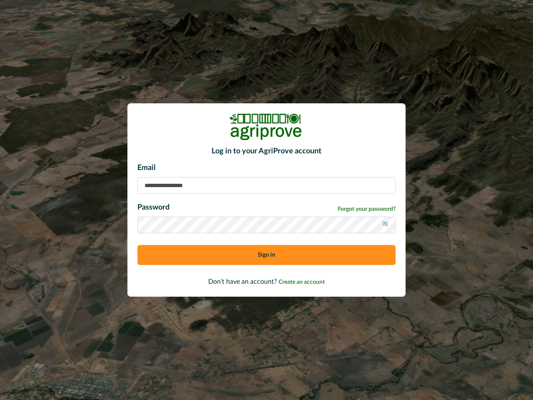  What do you see at coordinates (301, 281) in the screenshot?
I see `a: Create an account` at bounding box center [301, 281].